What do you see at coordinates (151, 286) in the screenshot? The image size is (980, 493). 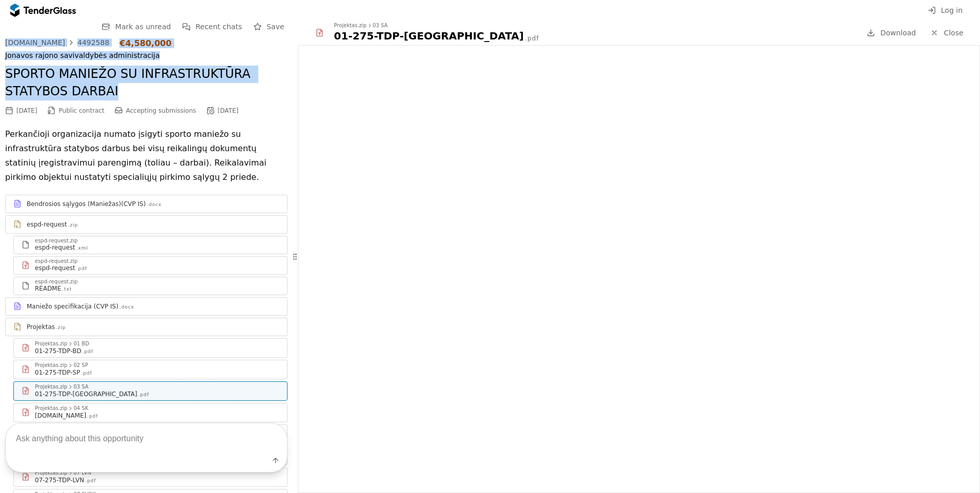 I see `a: espd-request.zipREADME.txt` at bounding box center [151, 286].